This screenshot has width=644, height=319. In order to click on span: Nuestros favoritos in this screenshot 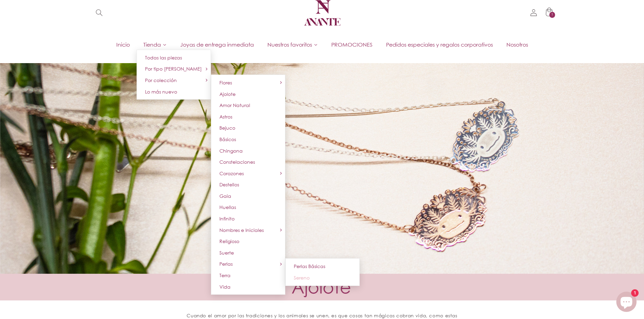, I will do `click(289, 45)`.